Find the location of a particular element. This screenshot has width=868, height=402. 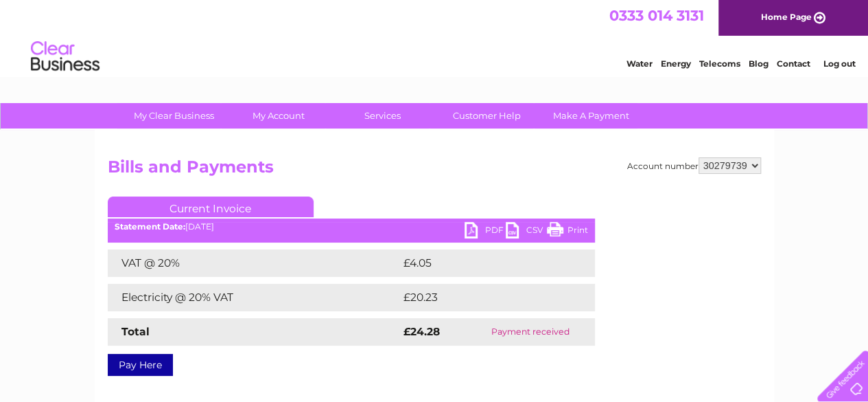

a: Print is located at coordinates (567, 231).